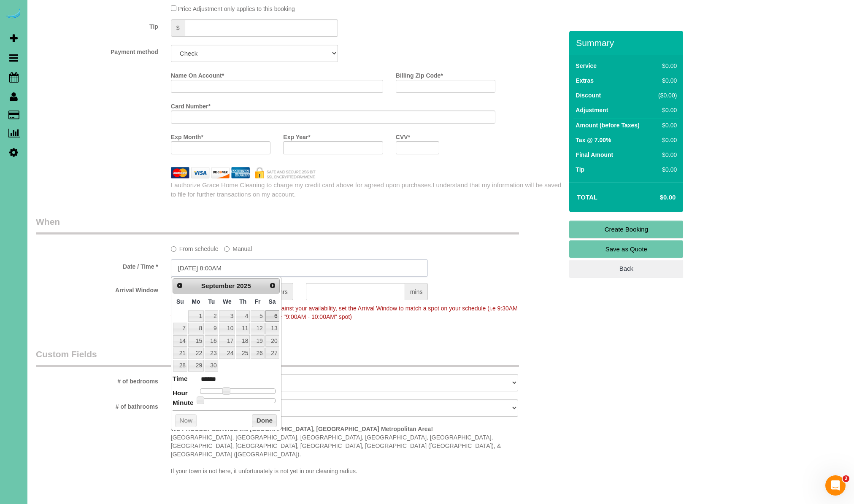  I want to click on label: # of bathrooms, so click(97, 405).